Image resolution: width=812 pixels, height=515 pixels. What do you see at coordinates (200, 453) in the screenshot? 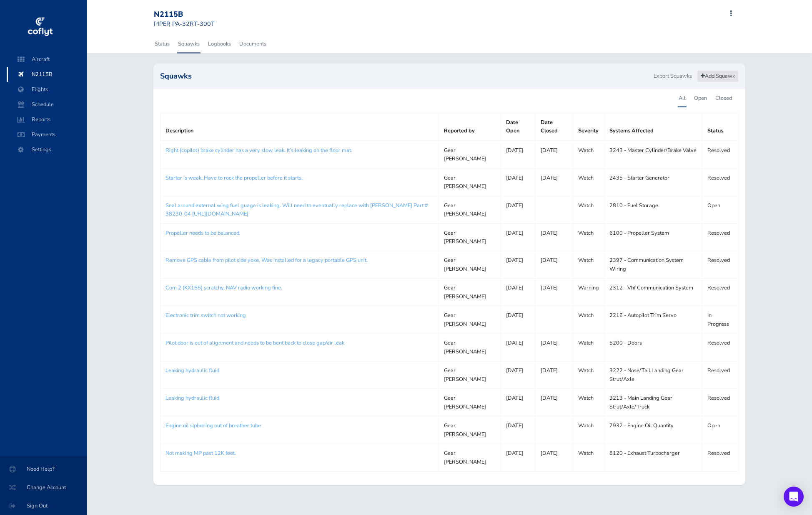
I see `a: Not making MP past 12K feet.` at bounding box center [200, 453].